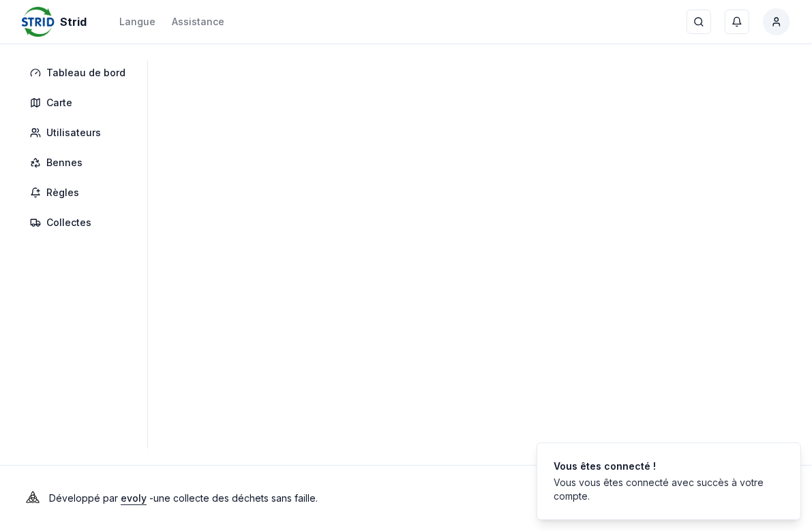  What do you see at coordinates (69, 223) in the screenshot?
I see `span: Collectes` at bounding box center [69, 223].